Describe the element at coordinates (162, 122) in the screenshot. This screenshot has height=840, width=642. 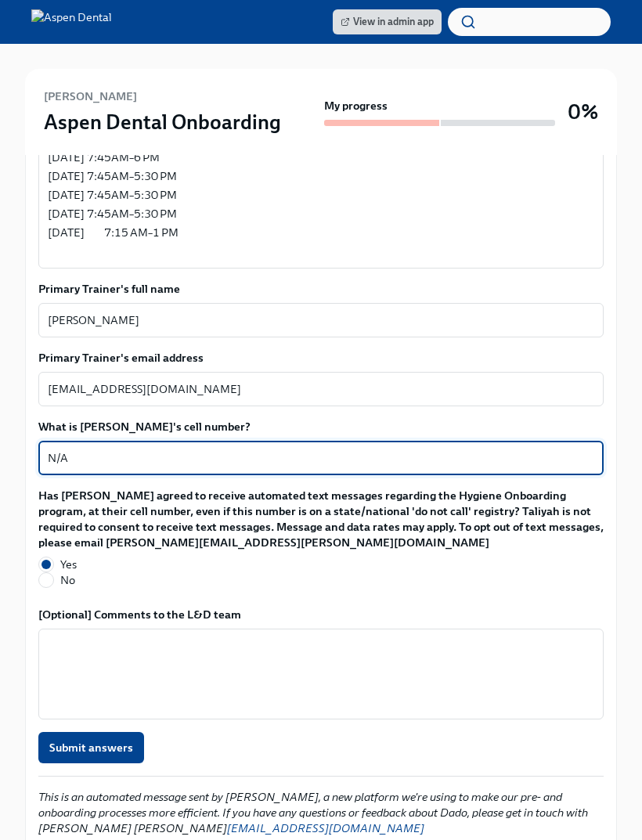
I see `h3: Aspen Dental Onboarding` at that location.